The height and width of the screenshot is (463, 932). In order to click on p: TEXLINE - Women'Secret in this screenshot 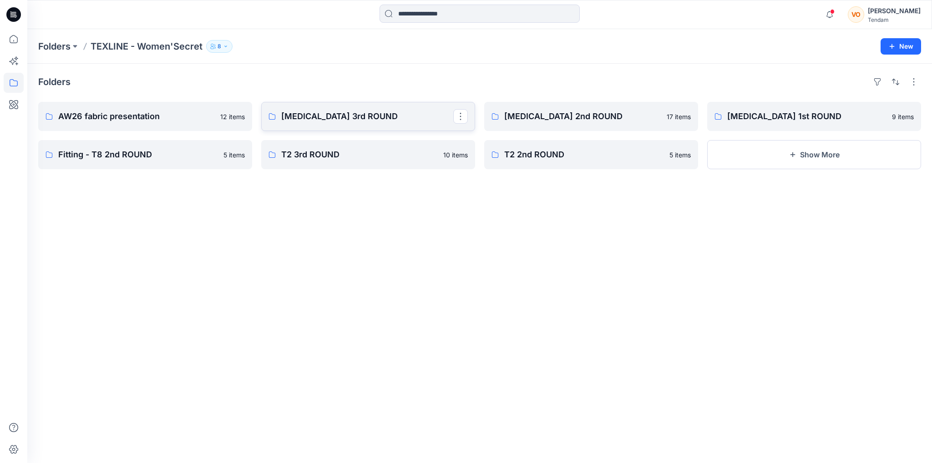, I will do `click(146, 46)`.